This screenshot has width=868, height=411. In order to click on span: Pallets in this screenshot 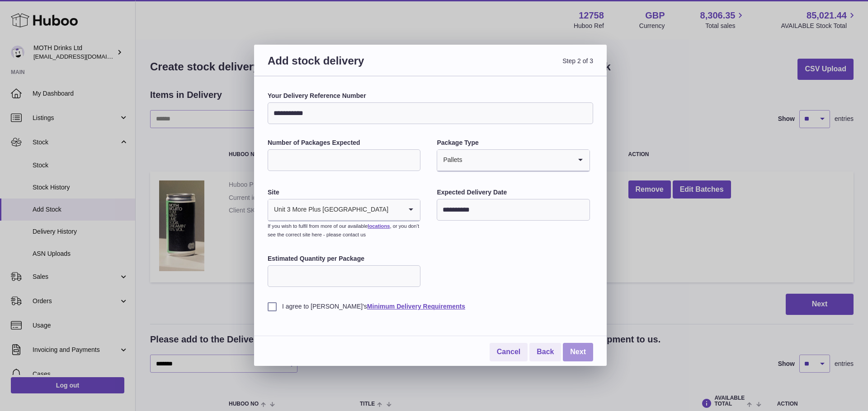, I will do `click(450, 160)`.